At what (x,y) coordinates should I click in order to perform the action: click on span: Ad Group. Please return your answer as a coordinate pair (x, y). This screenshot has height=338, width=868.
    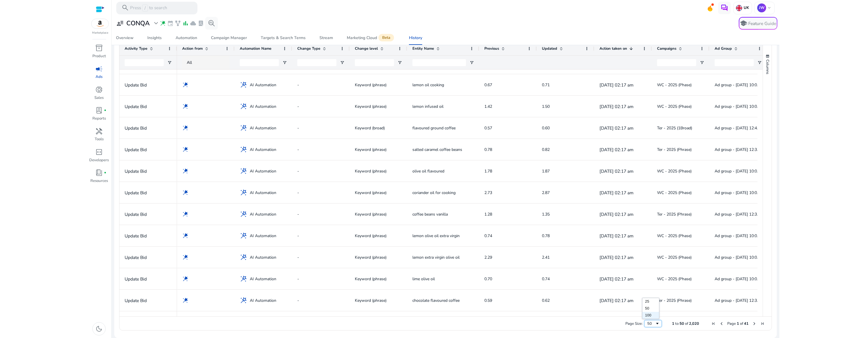
    Looking at the image, I should click on (723, 49).